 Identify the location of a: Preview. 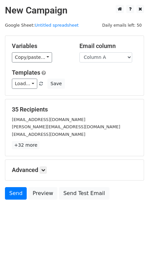
(43, 194).